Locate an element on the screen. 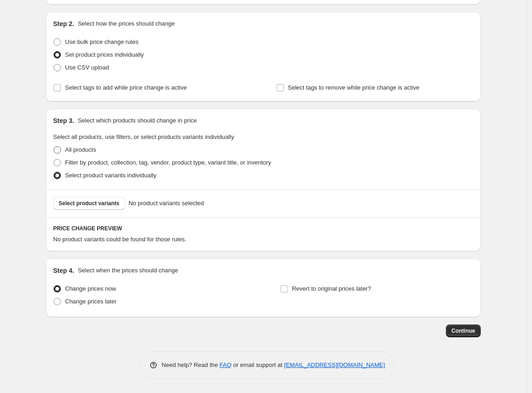  span: Change prices later is located at coordinates (90, 301).